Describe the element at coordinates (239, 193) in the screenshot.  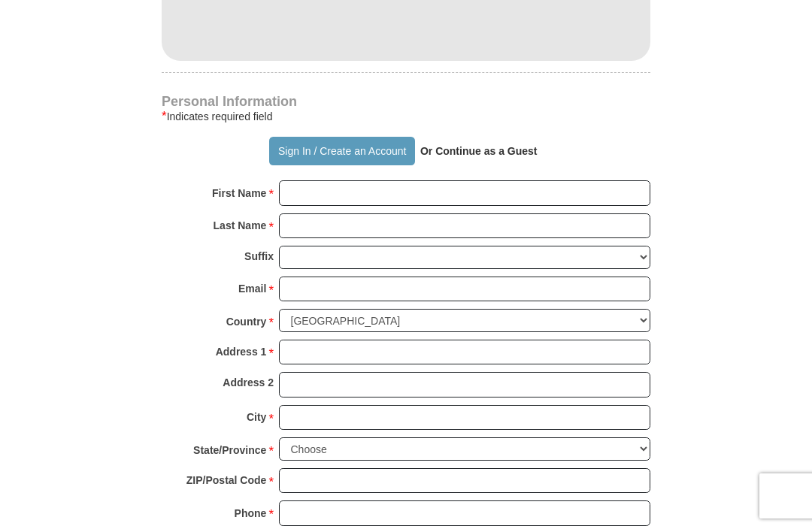
I see `strong: First Name` at that location.